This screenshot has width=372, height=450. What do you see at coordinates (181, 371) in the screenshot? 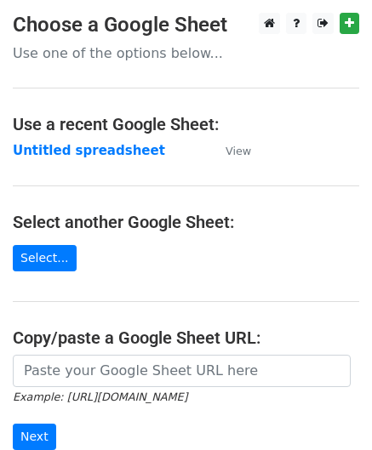
I see `input: Paste your Google Sheet URL here` at bounding box center [181, 371].